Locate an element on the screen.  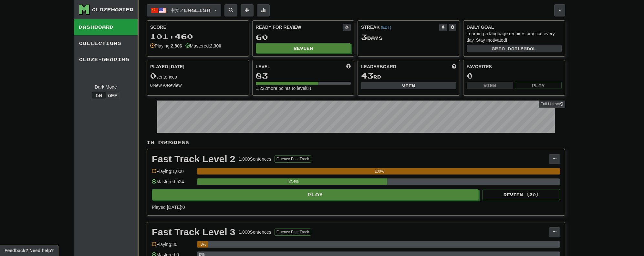
div: 52.4% is located at coordinates (293, 182).